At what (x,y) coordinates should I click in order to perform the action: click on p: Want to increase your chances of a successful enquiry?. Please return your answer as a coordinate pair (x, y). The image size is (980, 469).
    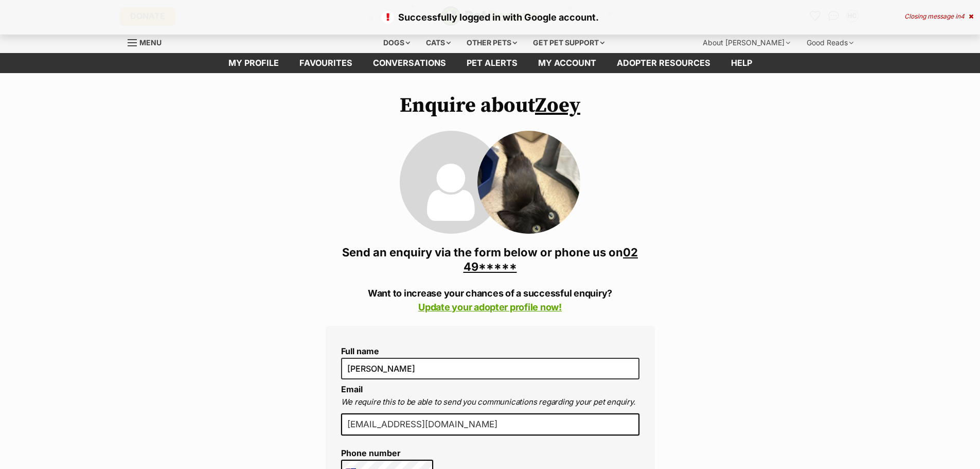
    Looking at the image, I should click on (491, 300).